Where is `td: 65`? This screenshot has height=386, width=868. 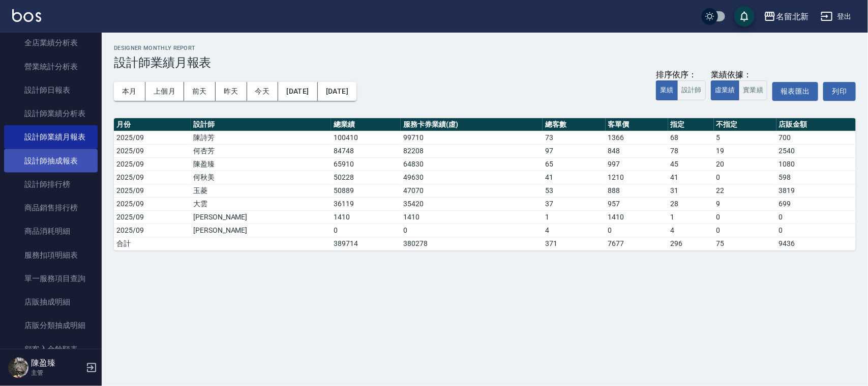
td: 65 is located at coordinates (573, 164).